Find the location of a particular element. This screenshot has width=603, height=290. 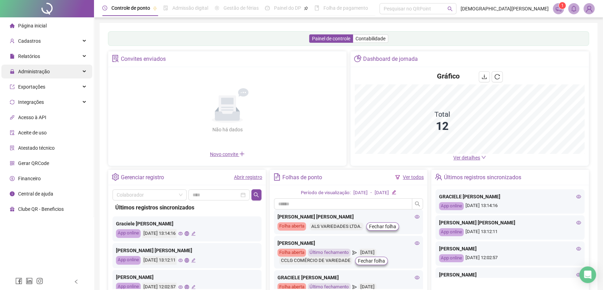

div: Não há dados is located at coordinates (227, 130).